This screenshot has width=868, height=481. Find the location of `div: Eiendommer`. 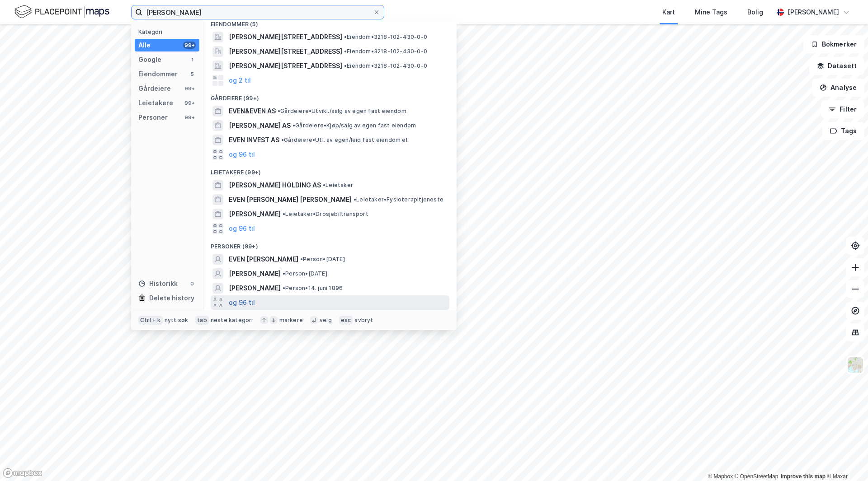

div: Eiendommer is located at coordinates (158, 74).